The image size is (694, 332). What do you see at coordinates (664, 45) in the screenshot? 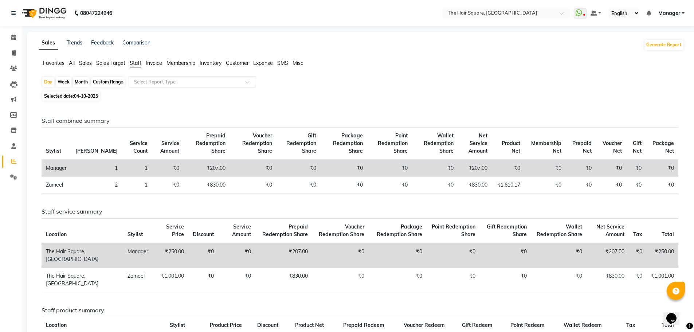
I see `button: Generate Report` at bounding box center [664, 45].